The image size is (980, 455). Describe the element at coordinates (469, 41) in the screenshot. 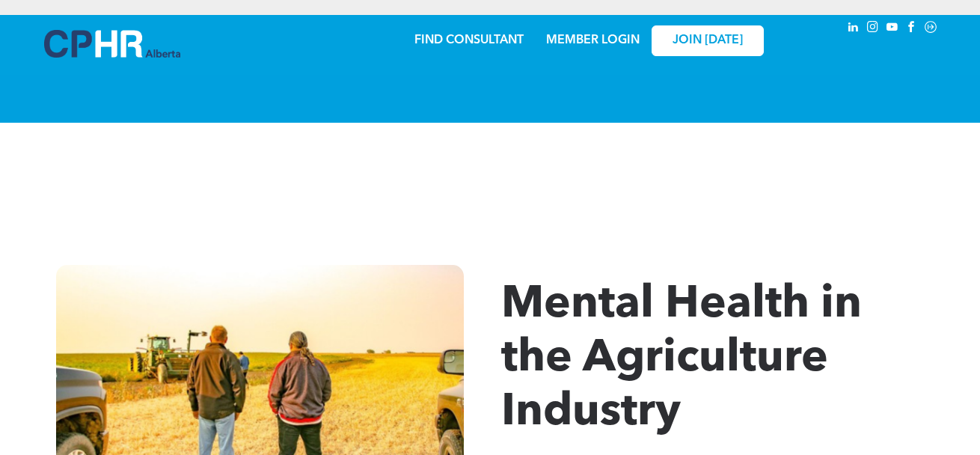

I see `a: FIND CONSULTANT` at that location.